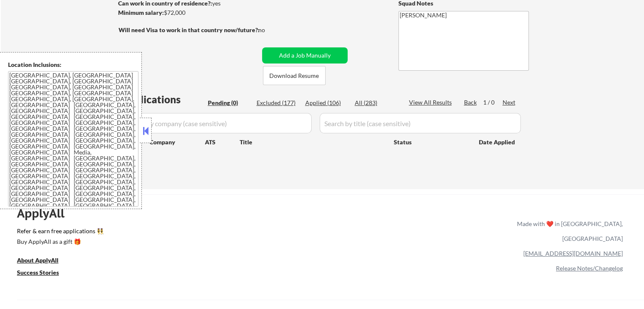 The width and height of the screenshot is (644, 309). I want to click on div: Buy ApplyAll as a gift 🎁, so click(59, 242).